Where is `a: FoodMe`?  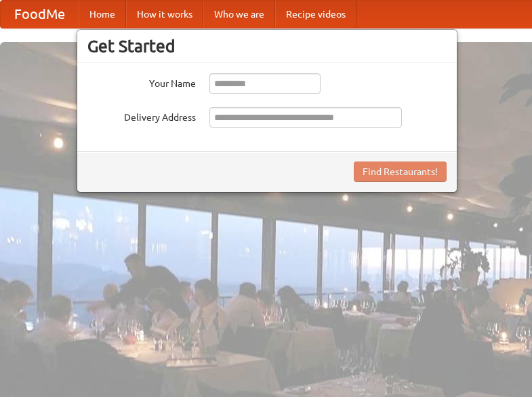
a: FoodMe is located at coordinates (40, 14).